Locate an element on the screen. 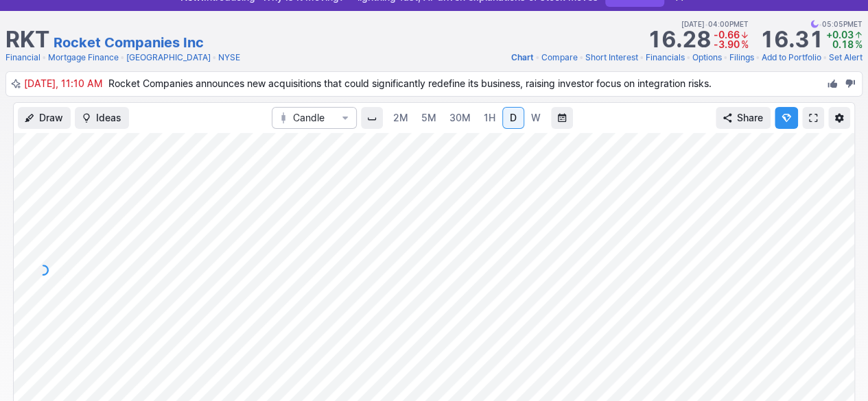 The width and height of the screenshot is (868, 401). span: +0.03 is located at coordinates (840, 34).